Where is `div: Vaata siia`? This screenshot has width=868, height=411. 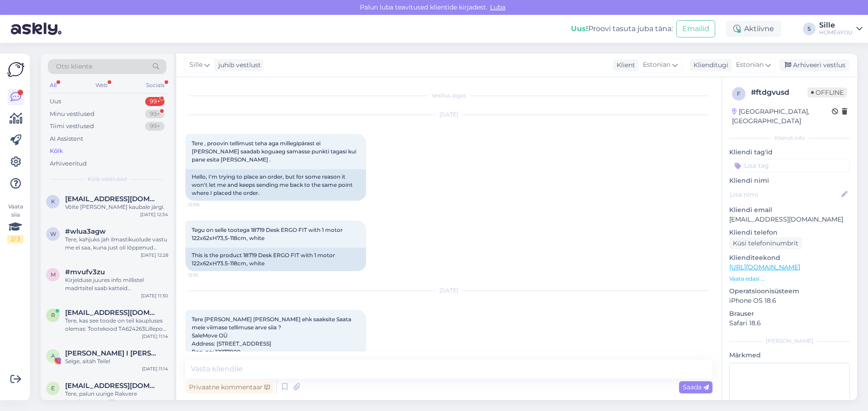
div: Vaata siia is located at coordinates (15, 223).